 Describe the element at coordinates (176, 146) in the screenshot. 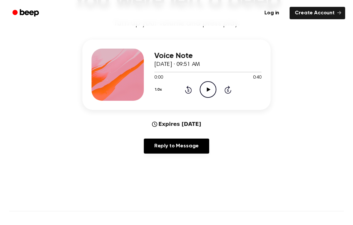

I see `a: Reply to Message` at that location.